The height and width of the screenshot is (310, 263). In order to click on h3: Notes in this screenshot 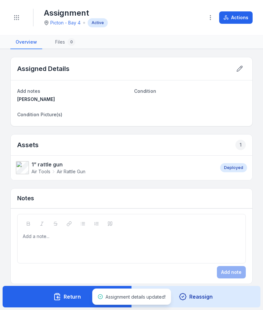, I will do `click(26, 198)`.